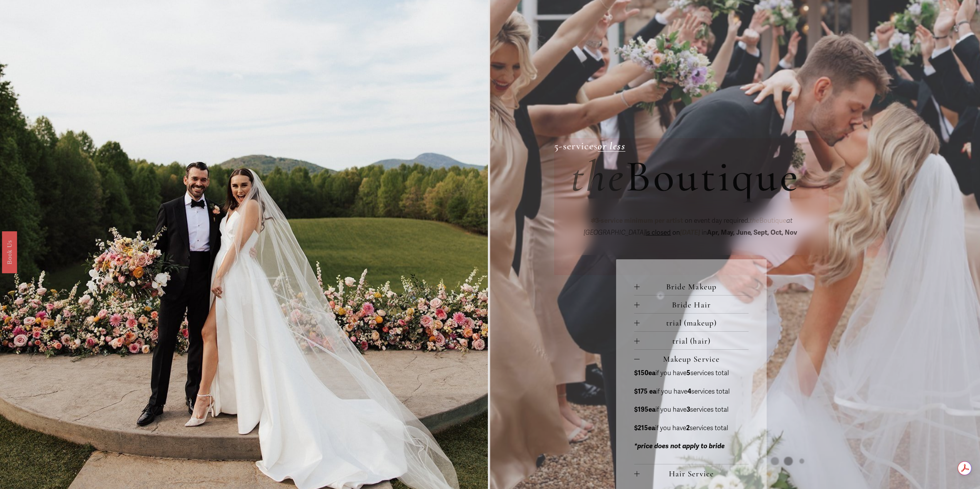  Describe the element at coordinates (645, 373) in the screenshot. I see `strong: $150ea` at that location.